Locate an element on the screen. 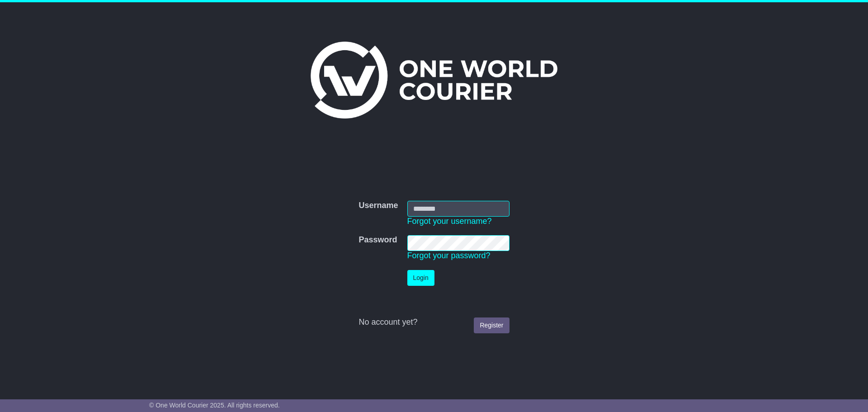 This screenshot has height=412, width=868. span: © One World Courier 2025. All rights reserved. is located at coordinates (214, 405).